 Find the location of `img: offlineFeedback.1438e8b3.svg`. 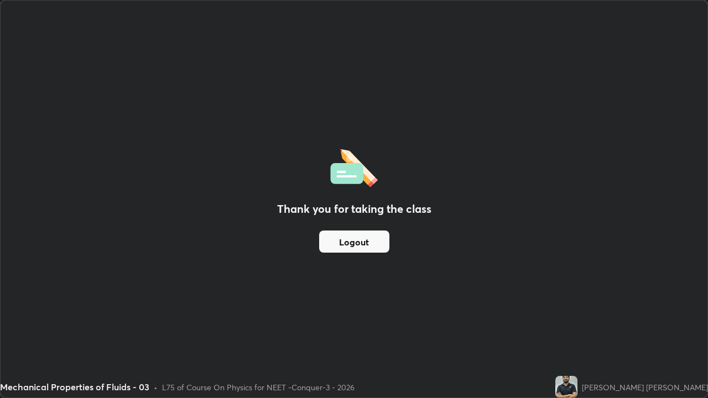

img: offlineFeedback.1438e8b3.svg is located at coordinates (354, 166).